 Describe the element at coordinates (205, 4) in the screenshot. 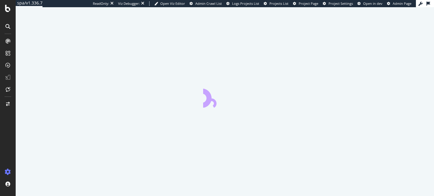

I see `a: Admin Crawl List` at that location.